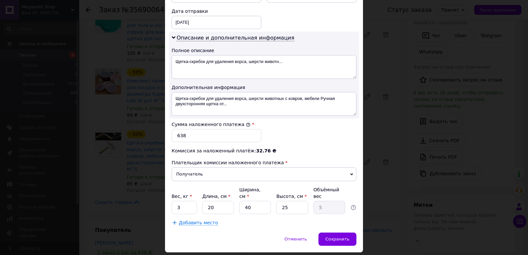  What do you see at coordinates (264, 151) in the screenshot?
I see `div: Комиссия за наложенный платёж:` at bounding box center [264, 151].